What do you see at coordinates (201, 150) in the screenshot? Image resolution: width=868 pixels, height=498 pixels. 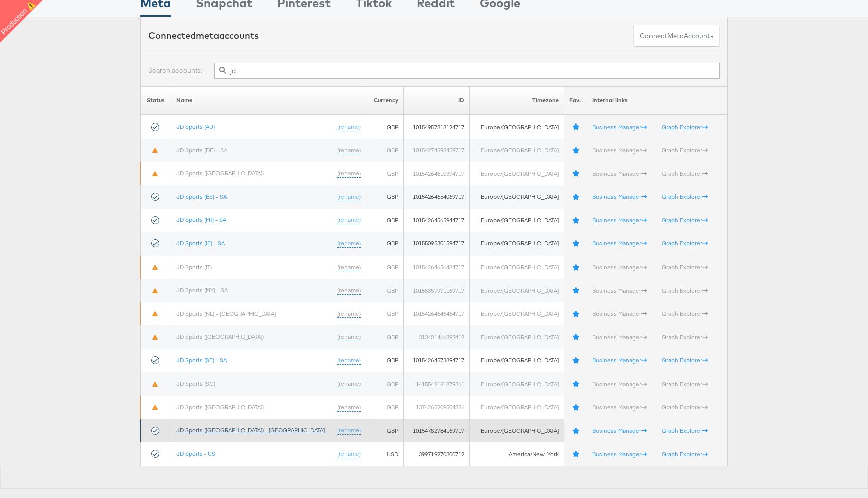 I see `a: JD Sports (DE) - SA` at bounding box center [201, 150].